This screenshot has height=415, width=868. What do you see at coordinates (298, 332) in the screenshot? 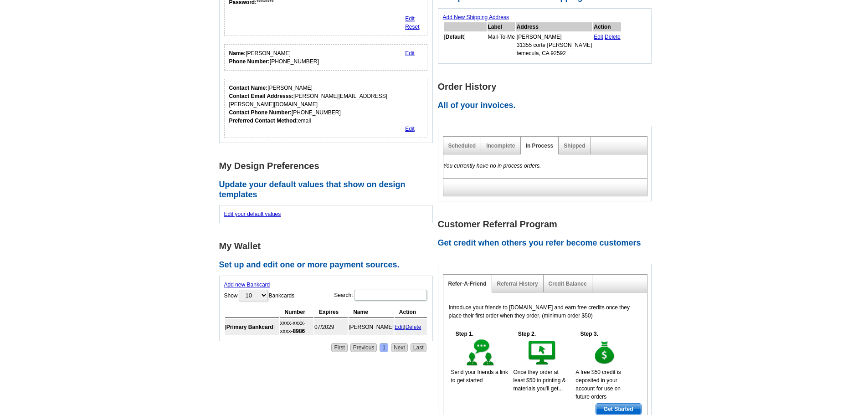
I see `strong: 8986` at bounding box center [298, 332].